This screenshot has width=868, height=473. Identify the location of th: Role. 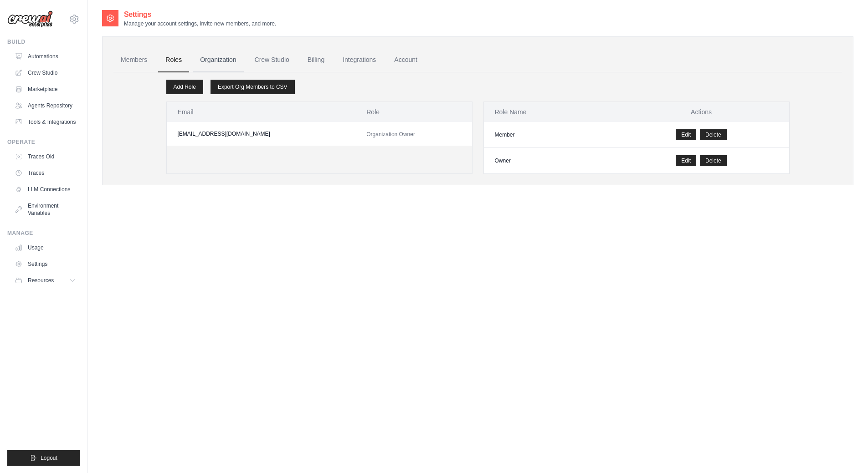
(414, 112).